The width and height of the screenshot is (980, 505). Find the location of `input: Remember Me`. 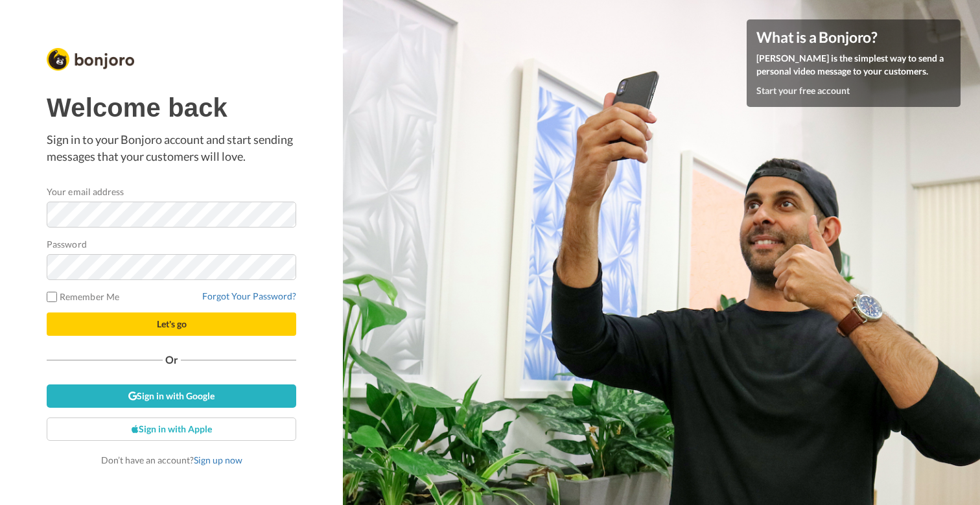

input: Remember Me is located at coordinates (52, 297).